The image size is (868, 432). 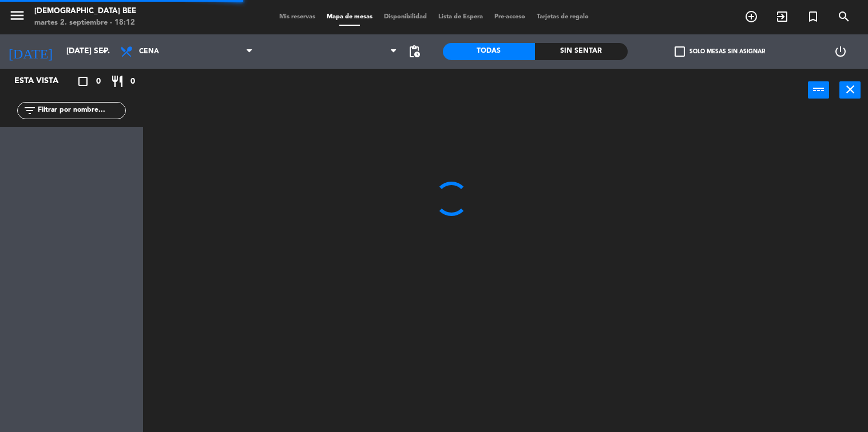 What do you see at coordinates (818, 90) in the screenshot?
I see `button: power_input` at bounding box center [818, 90].